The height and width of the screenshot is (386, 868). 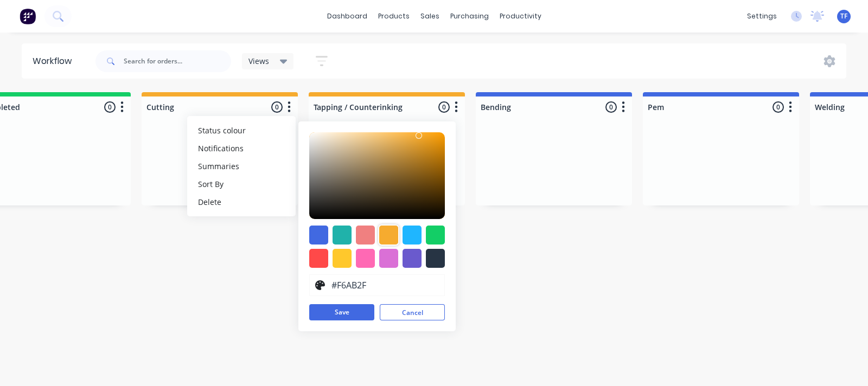 What do you see at coordinates (365, 258) in the screenshot?
I see `div: #ff69b4` at bounding box center [365, 258].